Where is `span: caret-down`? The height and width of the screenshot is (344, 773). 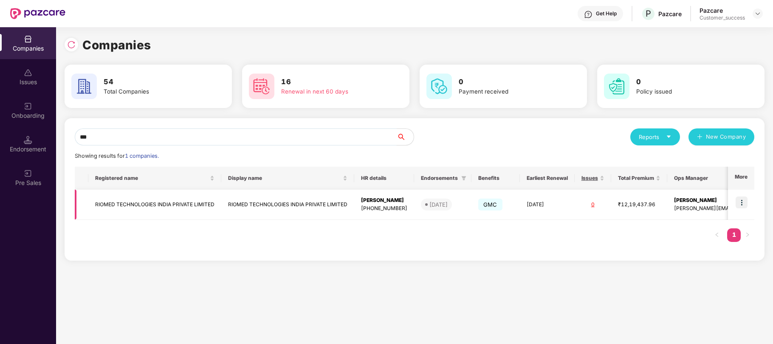 span: caret-down is located at coordinates (669, 136).